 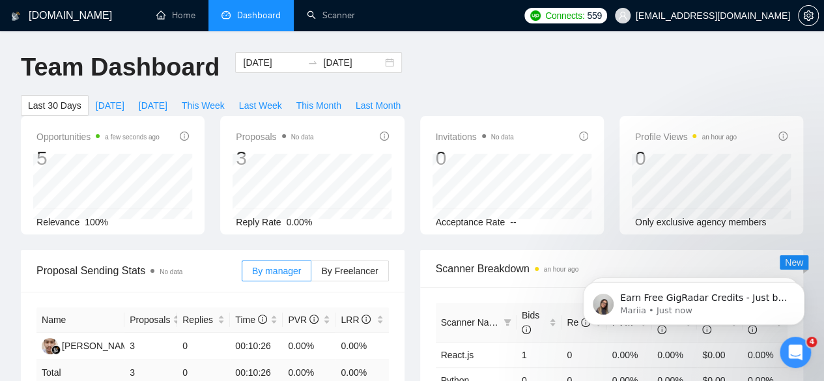 What do you see at coordinates (808, 16) in the screenshot?
I see `span: setting` at bounding box center [808, 16].